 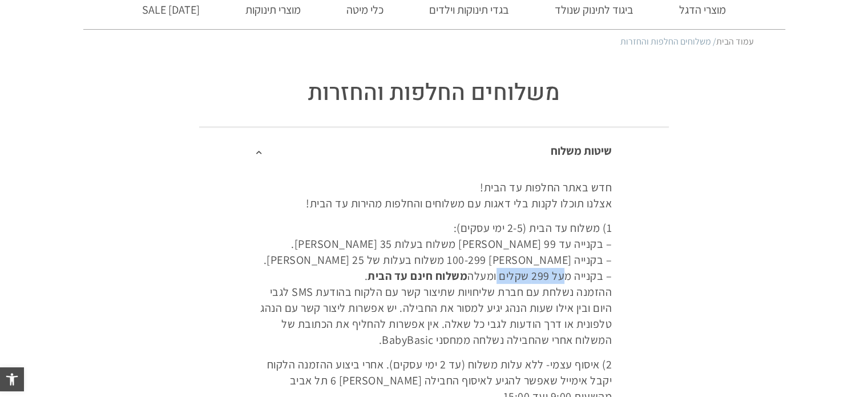 I want to click on h1: משלוחים החלפות והחזרות, so click(x=435, y=93).